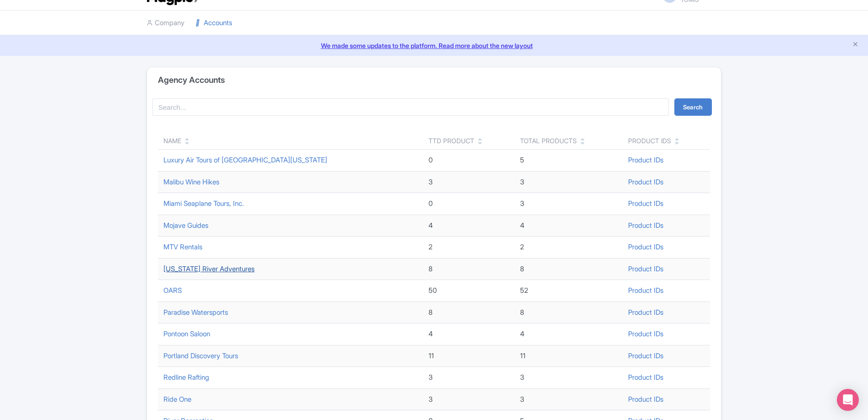 Image resolution: width=868 pixels, height=420 pixels. Describe the element at coordinates (855, 45) in the screenshot. I see `button: Close announcement` at that location.